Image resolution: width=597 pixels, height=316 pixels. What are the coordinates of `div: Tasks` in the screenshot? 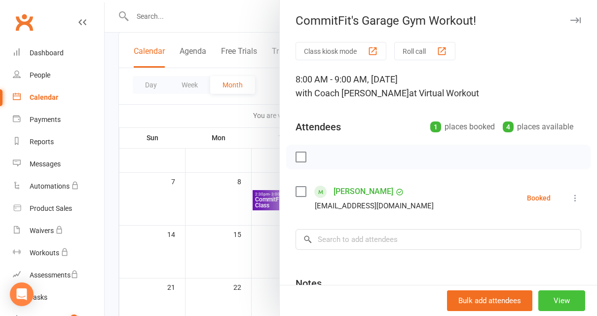 It's located at (38, 297).